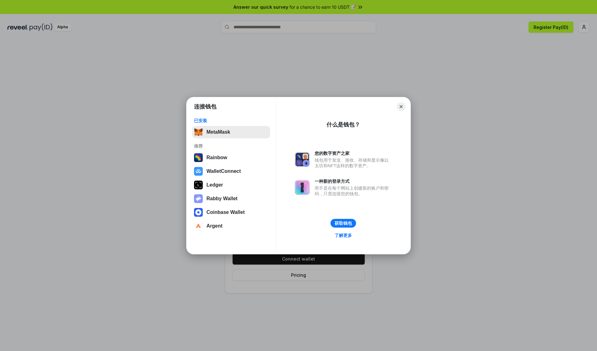 This screenshot has width=597, height=351. I want to click on div: MetaMask, so click(218, 132).